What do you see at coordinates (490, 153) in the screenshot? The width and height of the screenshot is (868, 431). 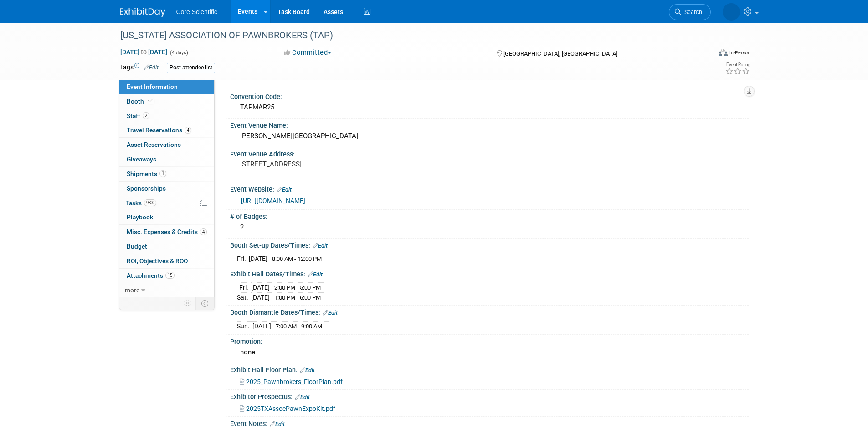 I see `div: Event Venue Address:` at bounding box center [490, 153].